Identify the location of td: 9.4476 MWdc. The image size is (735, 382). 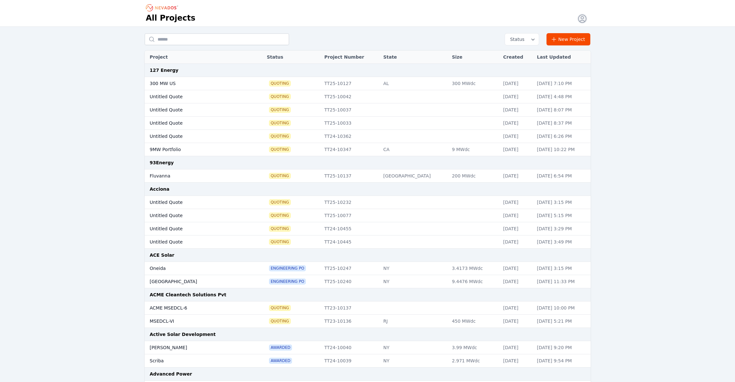
(474, 281).